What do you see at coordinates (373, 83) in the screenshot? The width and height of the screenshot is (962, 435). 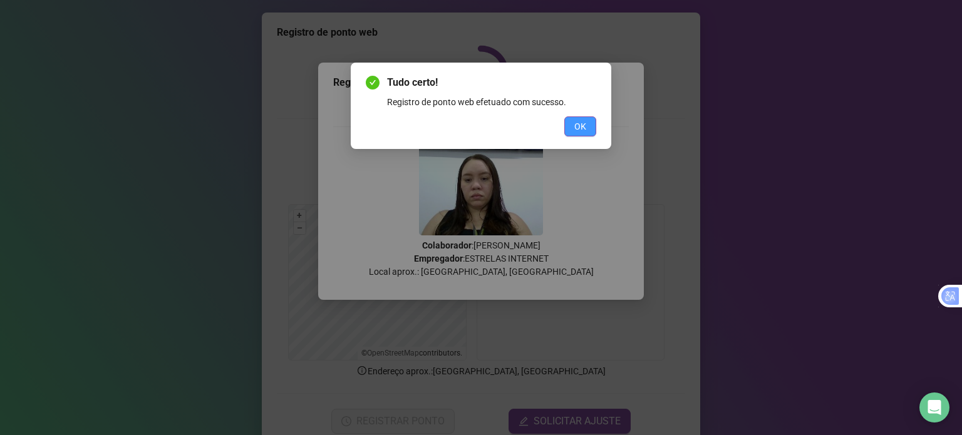 I see `span: check-circle` at bounding box center [373, 83].